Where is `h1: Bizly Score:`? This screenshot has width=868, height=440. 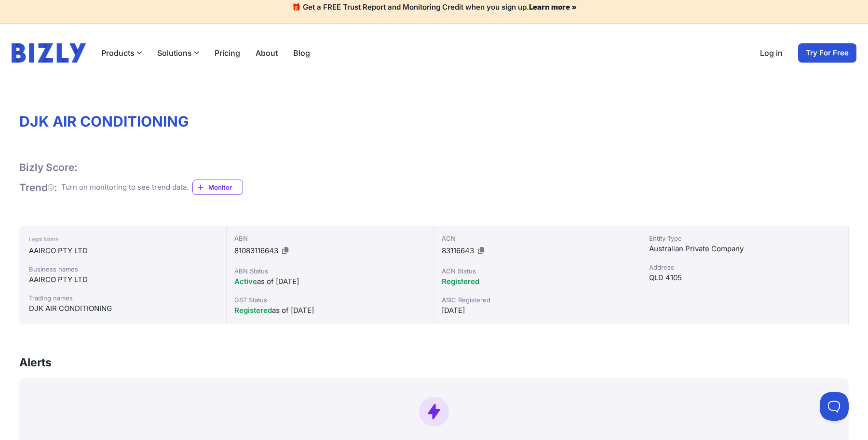 h1: Bizly Score: is located at coordinates (48, 167).